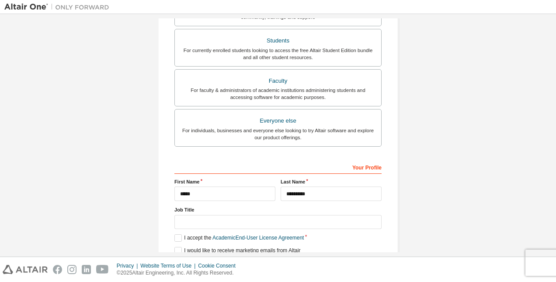 This screenshot has height=282, width=556. What do you see at coordinates (86, 269) in the screenshot?
I see `img: linkedin.svg` at bounding box center [86, 269].